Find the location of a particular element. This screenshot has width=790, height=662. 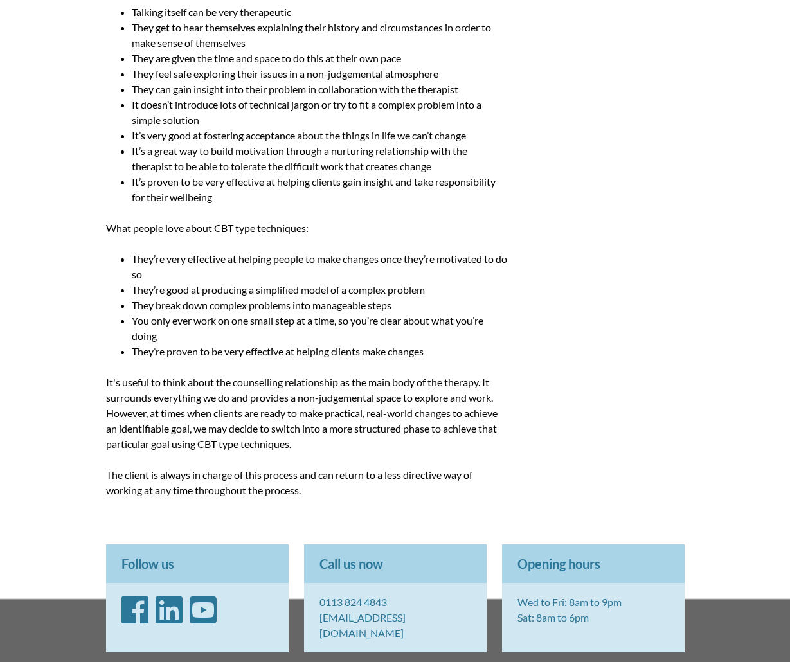

a: YouTube is located at coordinates (203, 617).